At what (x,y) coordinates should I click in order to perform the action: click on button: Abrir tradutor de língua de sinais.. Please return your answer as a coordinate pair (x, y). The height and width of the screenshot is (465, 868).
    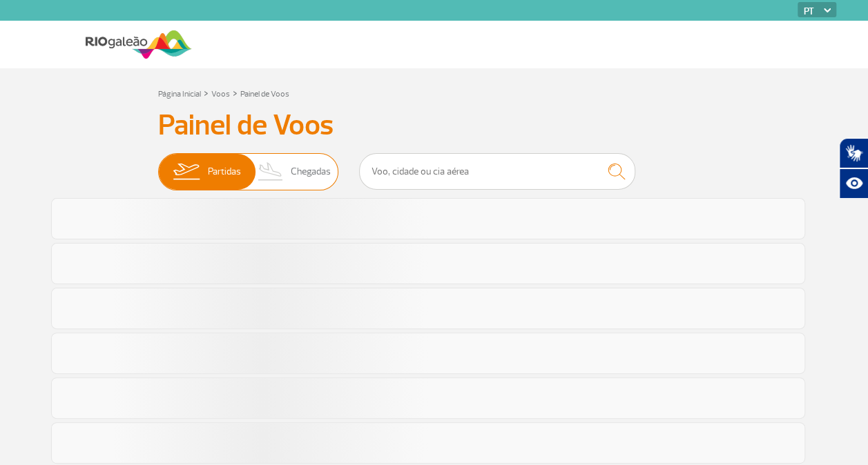
    Looking at the image, I should click on (853, 153).